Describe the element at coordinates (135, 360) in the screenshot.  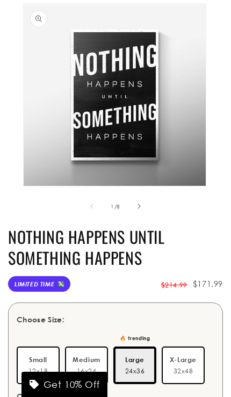
I see `span: Large` at that location.